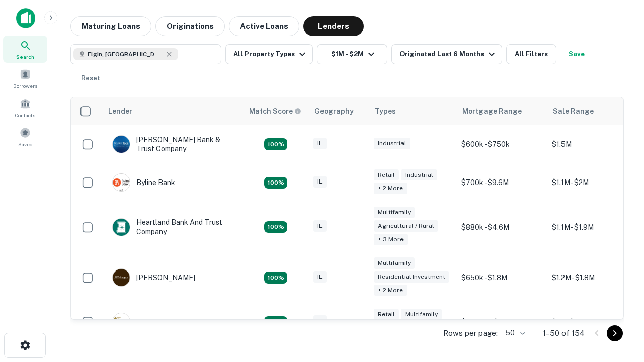 The width and height of the screenshot is (644, 362). I want to click on div: Matching Properties: 28, hasApolloMatch: undefined, so click(276, 144).